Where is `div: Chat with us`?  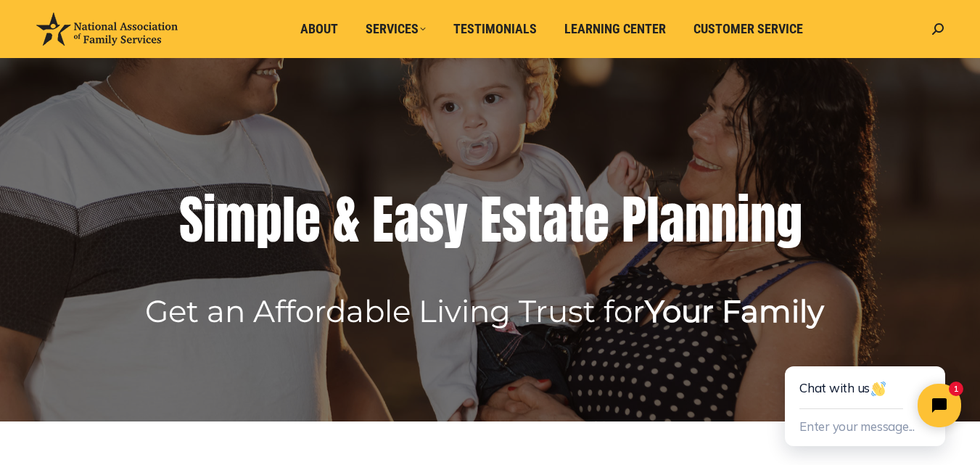
div: Chat with us is located at coordinates (112, 67).